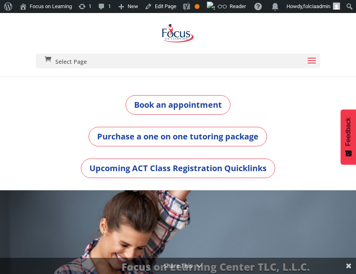 The width and height of the screenshot is (356, 274). Describe the element at coordinates (348, 137) in the screenshot. I see `button: Feedback - Show survey` at that location.